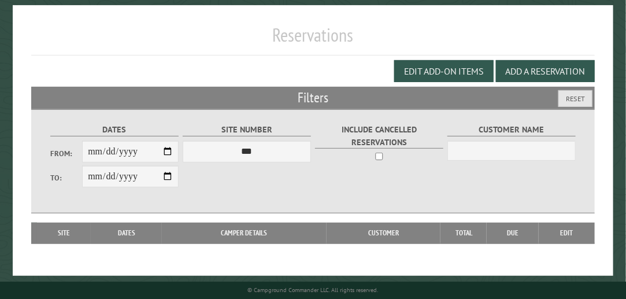 The image size is (626, 299). Describe the element at coordinates (66, 153) in the screenshot. I see `label: From:` at that location.